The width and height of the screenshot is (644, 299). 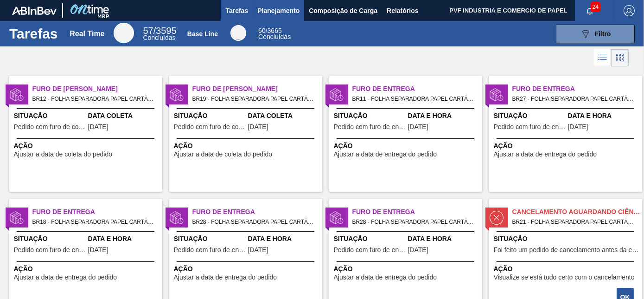 What do you see at coordinates (34, 34) in the screenshot?
I see `h1: Tarefas` at bounding box center [34, 34].